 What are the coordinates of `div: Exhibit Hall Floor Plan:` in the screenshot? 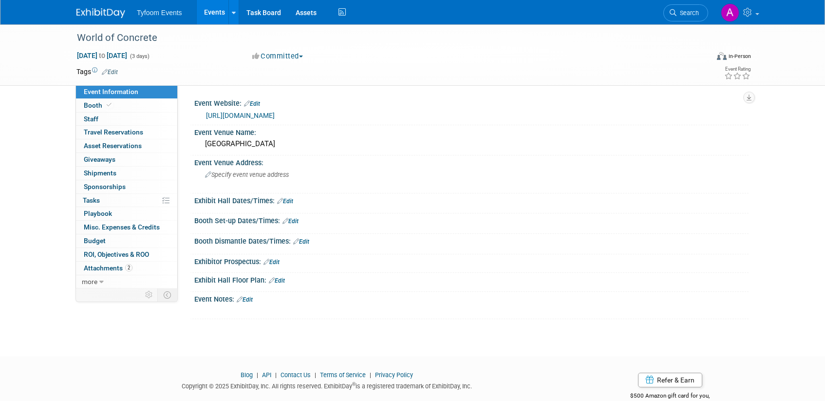 It's located at (471, 279).